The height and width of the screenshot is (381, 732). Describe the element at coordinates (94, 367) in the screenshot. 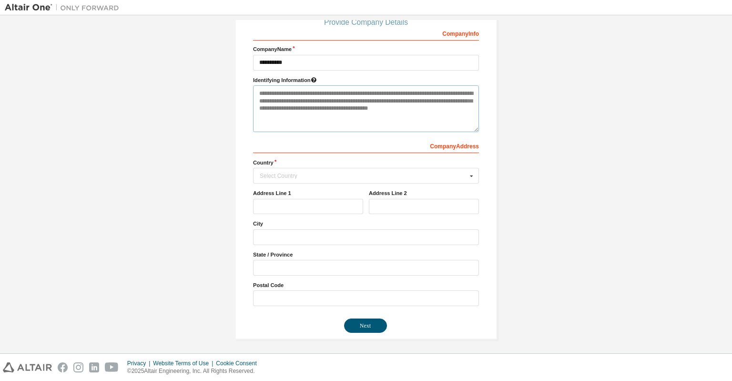

I see `img: linkedin.svg` at that location.